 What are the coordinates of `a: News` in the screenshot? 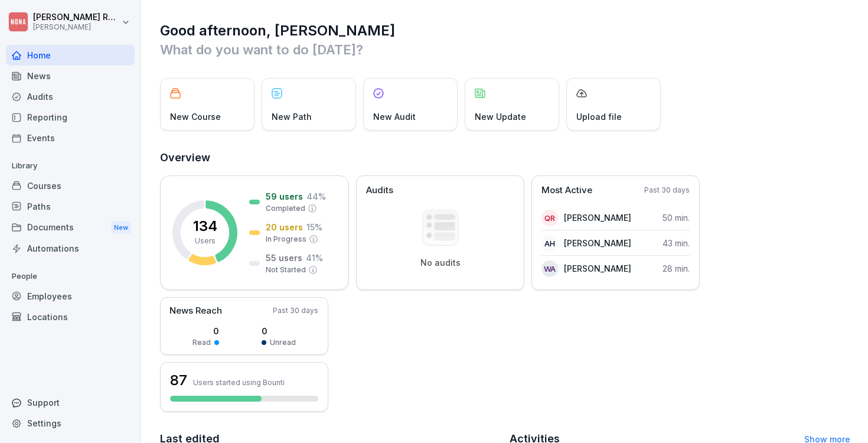 It's located at (70, 76).